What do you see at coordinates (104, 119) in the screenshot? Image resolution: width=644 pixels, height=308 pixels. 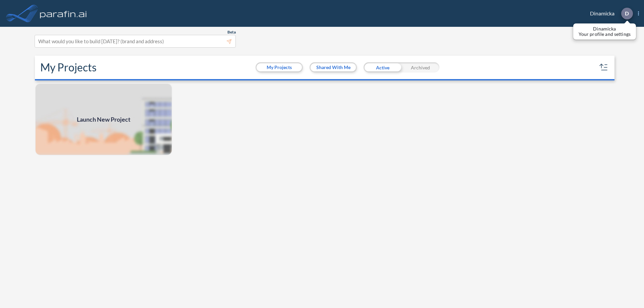 I see `span: Launch New Project` at bounding box center [104, 119].